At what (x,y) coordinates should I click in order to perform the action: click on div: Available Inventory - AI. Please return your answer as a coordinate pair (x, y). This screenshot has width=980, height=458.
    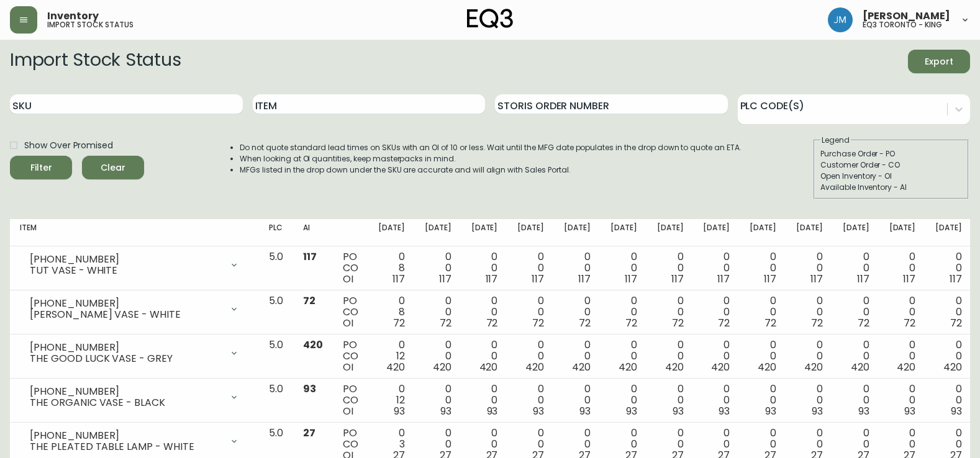
    Looking at the image, I should click on (891, 188).